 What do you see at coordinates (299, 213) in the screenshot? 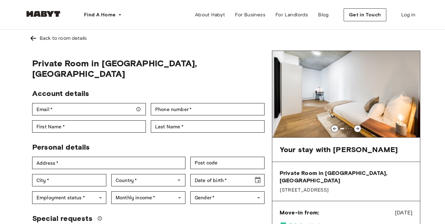
I see `span: Move-in from:` at bounding box center [299, 213].